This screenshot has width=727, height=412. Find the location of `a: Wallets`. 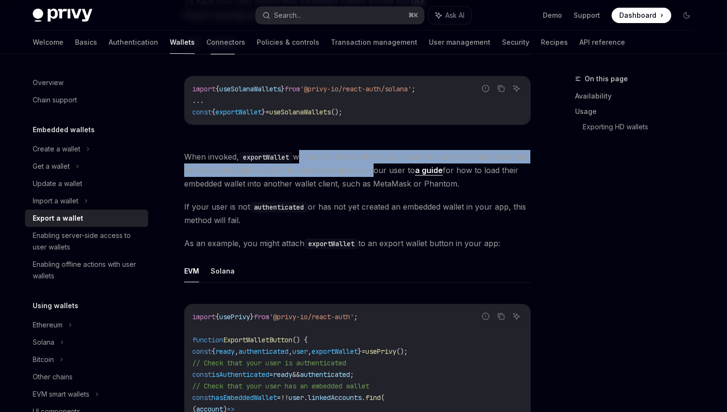

a: Wallets is located at coordinates (182, 42).